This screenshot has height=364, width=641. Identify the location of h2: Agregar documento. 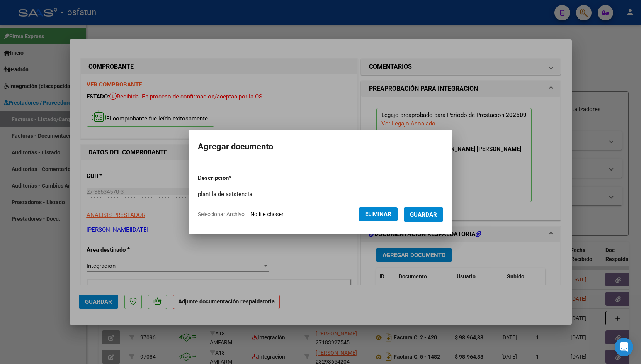
(320, 147).